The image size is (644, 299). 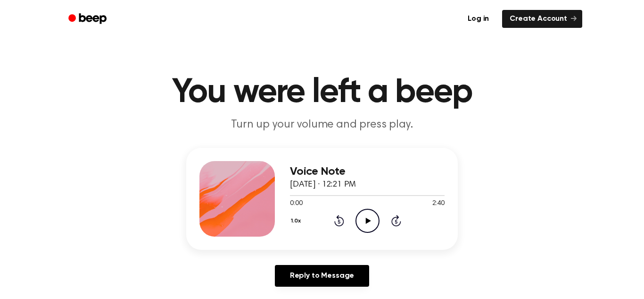 I want to click on a: Reply to Message, so click(x=322, y=276).